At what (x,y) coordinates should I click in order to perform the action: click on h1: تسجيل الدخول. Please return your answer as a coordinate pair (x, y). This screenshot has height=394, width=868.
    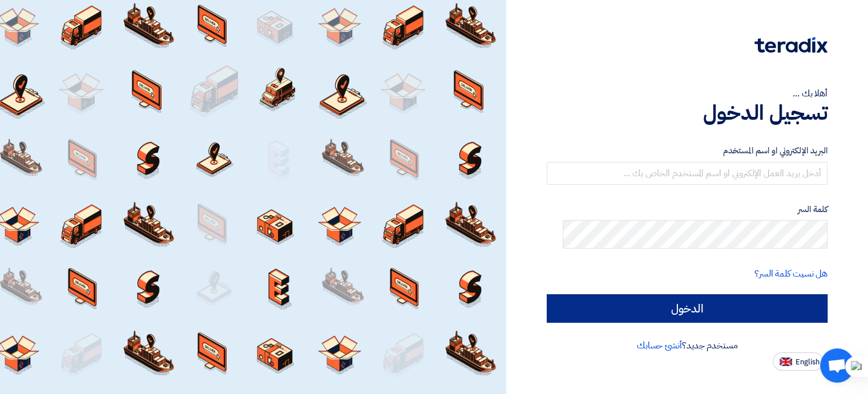
    Looking at the image, I should click on (687, 113).